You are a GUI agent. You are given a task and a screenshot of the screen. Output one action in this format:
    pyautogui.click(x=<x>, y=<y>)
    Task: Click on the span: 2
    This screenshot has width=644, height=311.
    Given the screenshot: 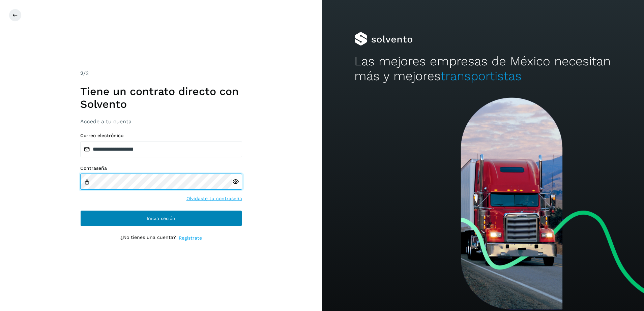 What is the action you would take?
    pyautogui.click(x=82, y=73)
    